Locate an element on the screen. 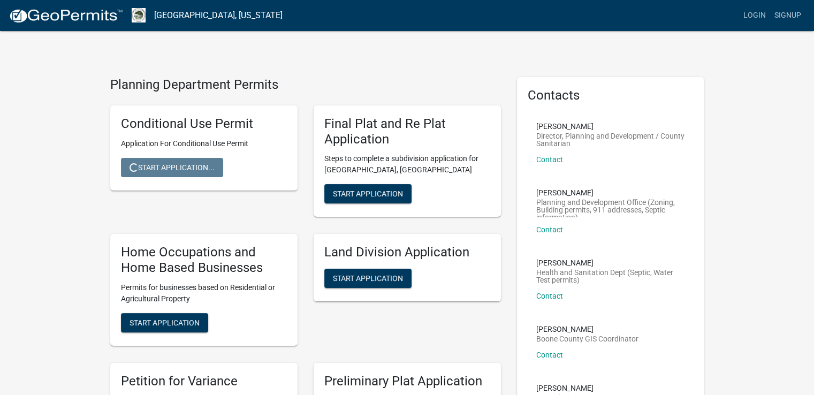  h5: Home Occupations and Home Based Businesses is located at coordinates (204, 260).